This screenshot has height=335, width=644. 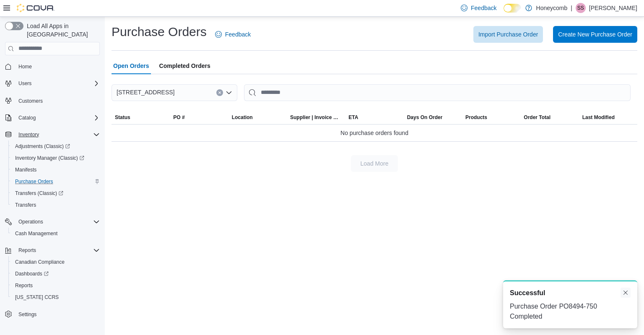 I want to click on button: Dismiss toast, so click(x=625, y=293).